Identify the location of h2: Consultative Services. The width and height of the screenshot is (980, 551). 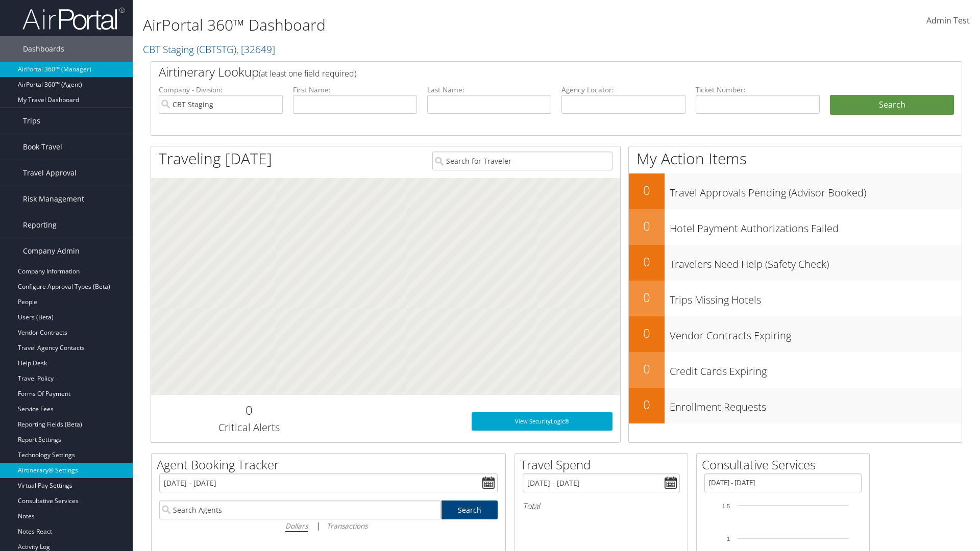
(785, 465).